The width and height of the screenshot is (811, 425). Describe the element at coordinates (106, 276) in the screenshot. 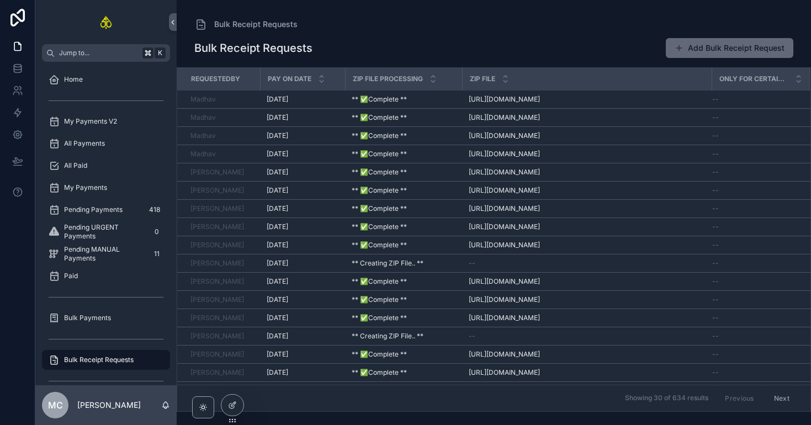

I see `a: Paid` at that location.